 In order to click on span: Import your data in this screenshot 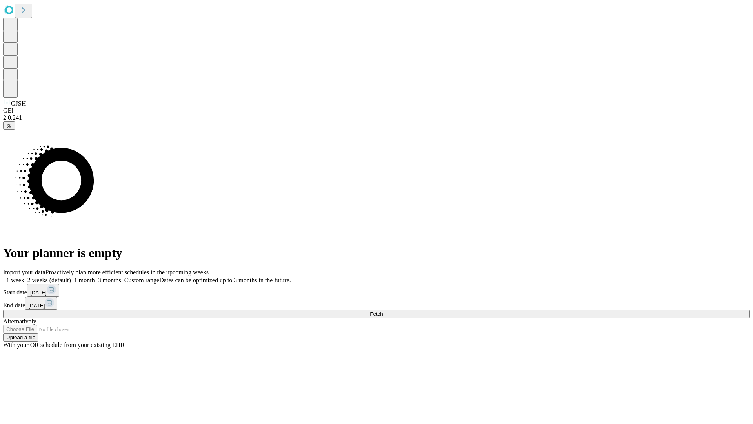, I will do `click(24, 272)`.